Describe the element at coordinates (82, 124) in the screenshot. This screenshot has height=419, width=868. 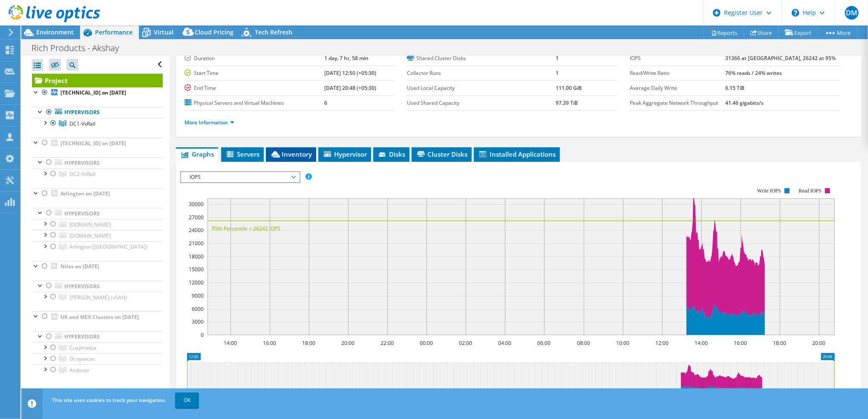
I see `span: DC1-VxRail` at that location.